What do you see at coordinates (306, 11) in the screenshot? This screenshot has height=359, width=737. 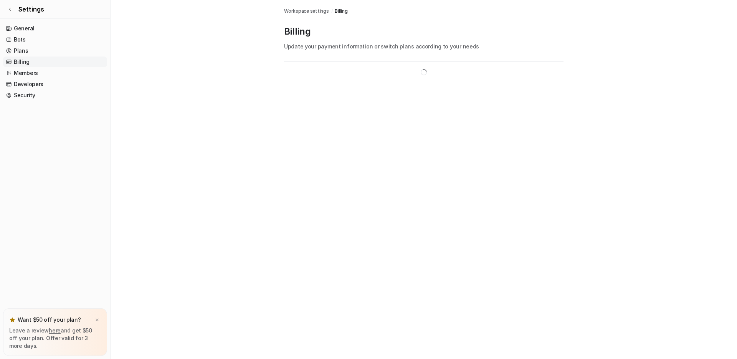 I see `span: Workspace settings` at bounding box center [306, 11].